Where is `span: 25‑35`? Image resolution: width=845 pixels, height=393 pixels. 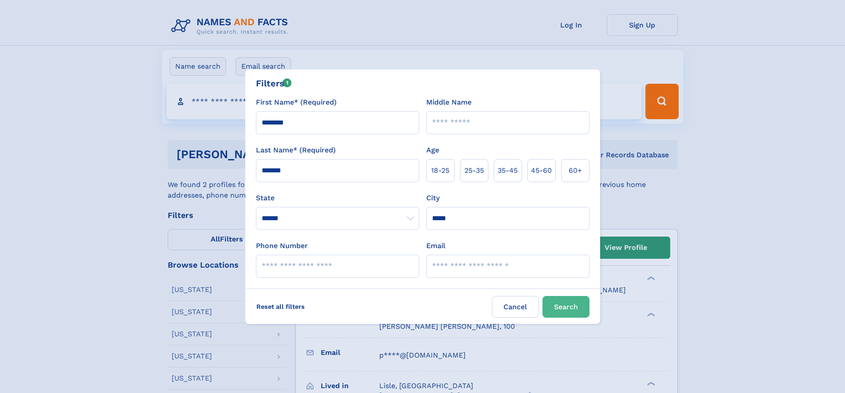 span: 25‑35 is located at coordinates (474, 171).